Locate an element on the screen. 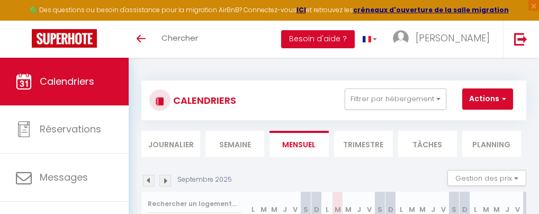  img: logout is located at coordinates (521, 39).